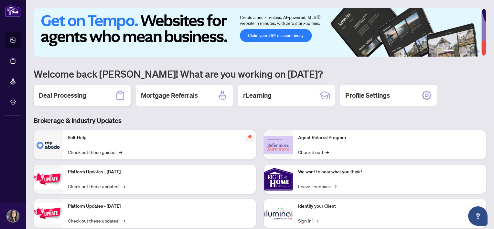 The image size is (494, 229). I want to click on a: Check out these guides!→, so click(95, 152).